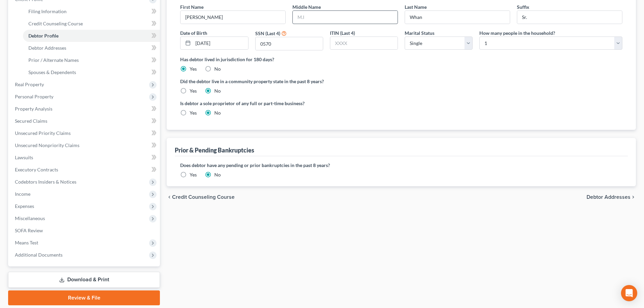 Image resolution: width=644 pixels, height=308 pixels. Describe the element at coordinates (52, 72) in the screenshot. I see `span: Spouses & Dependents` at that location.